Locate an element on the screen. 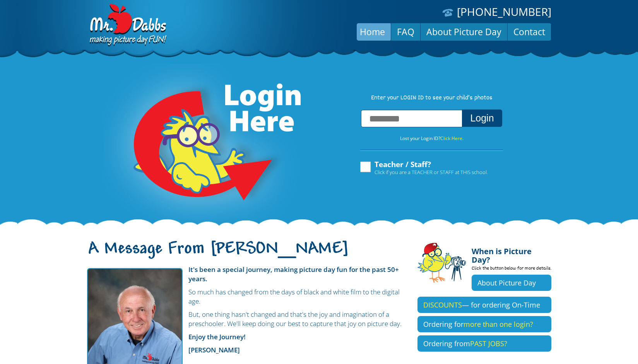  a: Contact is located at coordinates (529, 32).